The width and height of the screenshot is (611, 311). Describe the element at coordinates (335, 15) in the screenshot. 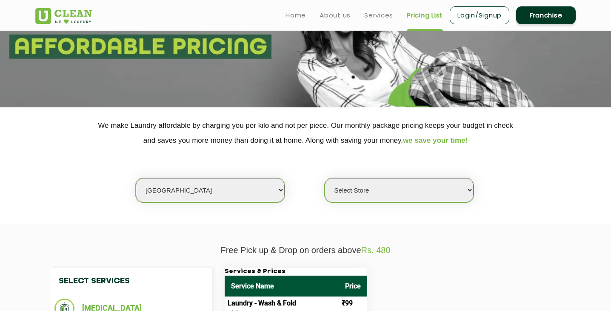

I see `a: About us` at that location.